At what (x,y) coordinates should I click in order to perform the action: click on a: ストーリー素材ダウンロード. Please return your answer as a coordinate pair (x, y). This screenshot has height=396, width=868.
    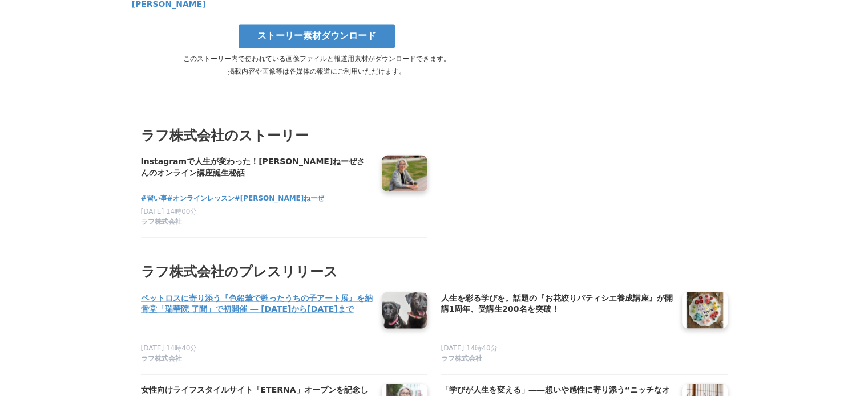
    Looking at the image, I should click on (317, 36).